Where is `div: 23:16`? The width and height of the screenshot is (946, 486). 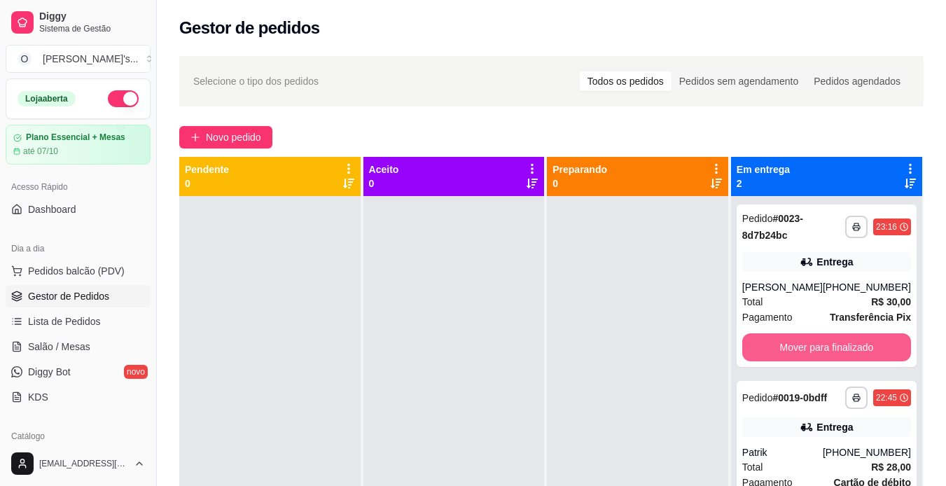 div: 23:16 is located at coordinates (887, 227).